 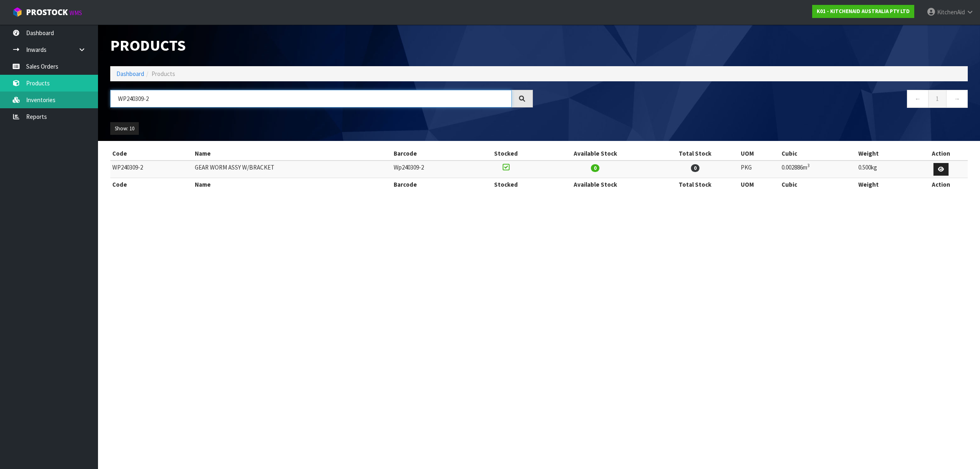 I want to click on td: PKG, so click(x=759, y=169).